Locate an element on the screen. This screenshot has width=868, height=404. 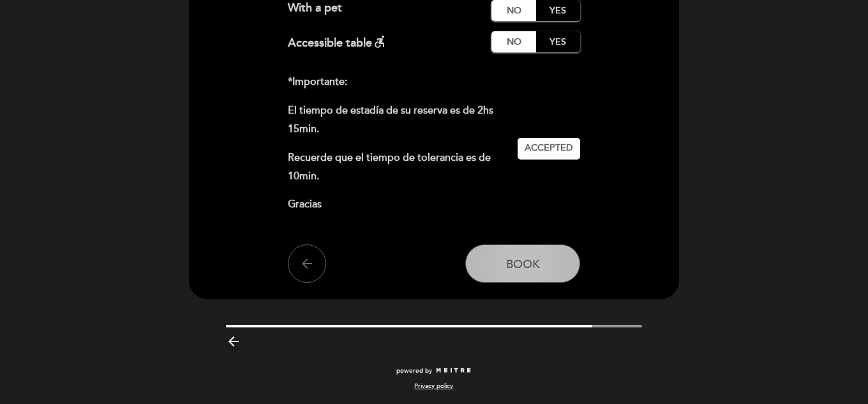
a: Privacy policy is located at coordinates (434, 386).